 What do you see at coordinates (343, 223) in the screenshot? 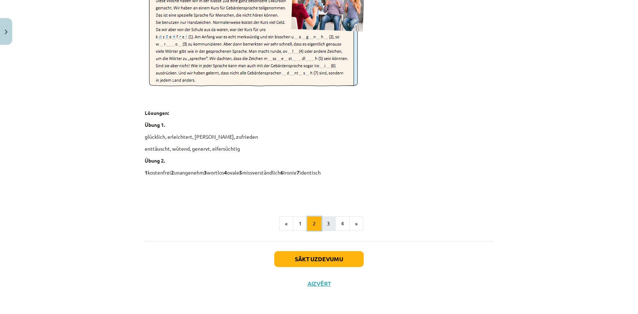
I see `button: 4` at bounding box center [343, 223].